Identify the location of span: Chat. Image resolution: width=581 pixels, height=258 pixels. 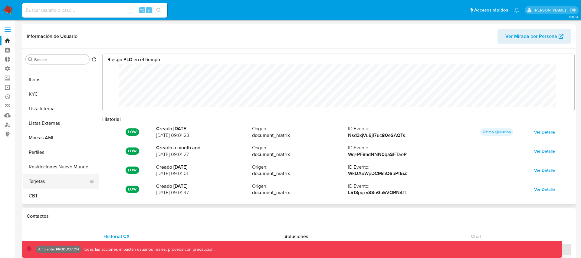
(476, 236).